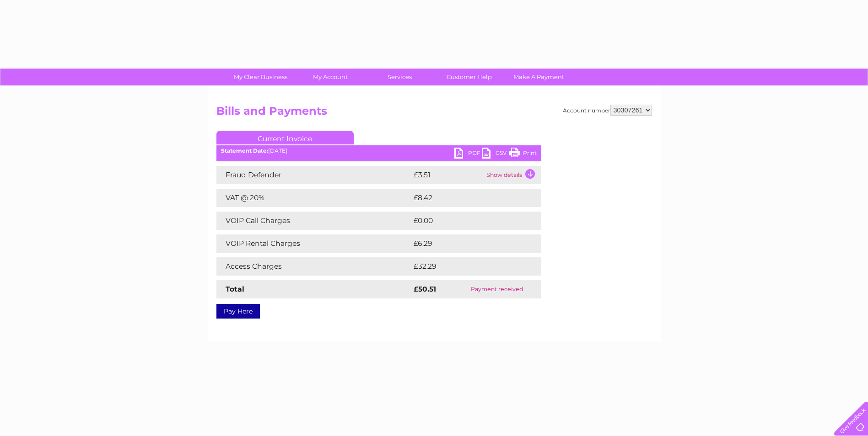 The width and height of the screenshot is (868, 436). What do you see at coordinates (314, 267) in the screenshot?
I see `td: Access Charges` at bounding box center [314, 267].